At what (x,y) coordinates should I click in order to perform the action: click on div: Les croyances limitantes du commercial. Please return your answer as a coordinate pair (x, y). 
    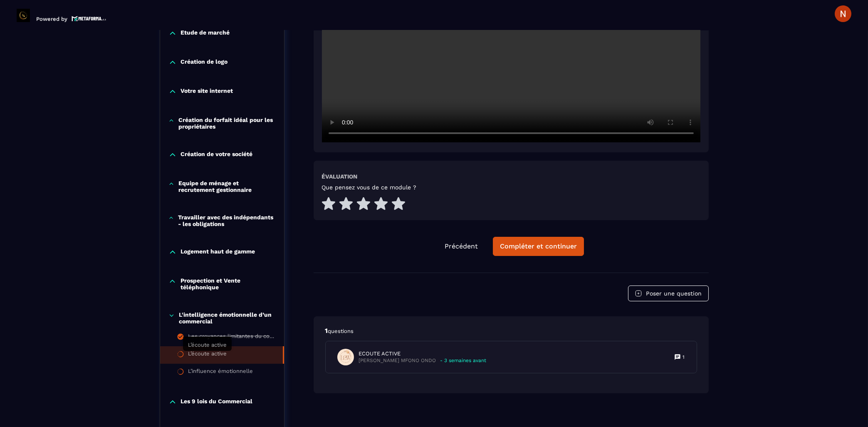
    Looking at the image, I should click on (232, 338).